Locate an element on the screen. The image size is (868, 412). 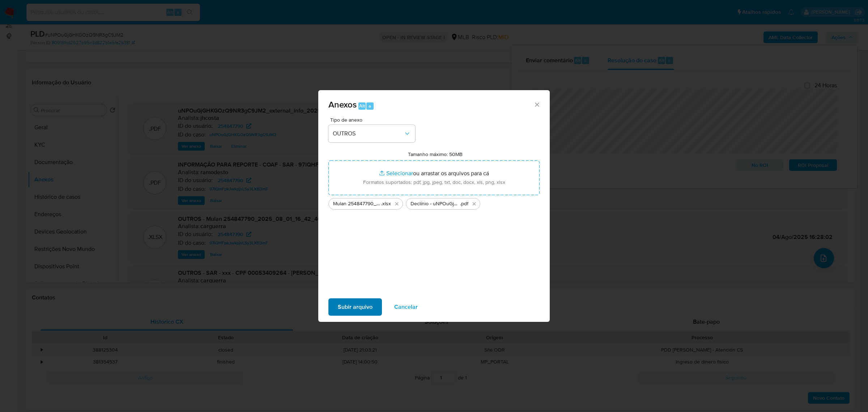
button: Fechar is located at coordinates (536, 104).